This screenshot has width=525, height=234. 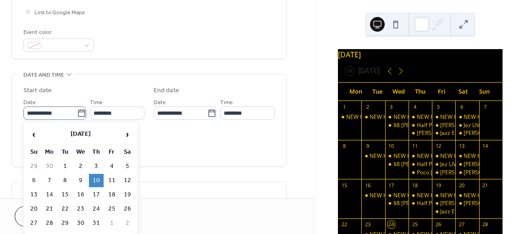 What do you see at coordinates (377, 92) in the screenshot?
I see `div: Tue` at bounding box center [377, 92].